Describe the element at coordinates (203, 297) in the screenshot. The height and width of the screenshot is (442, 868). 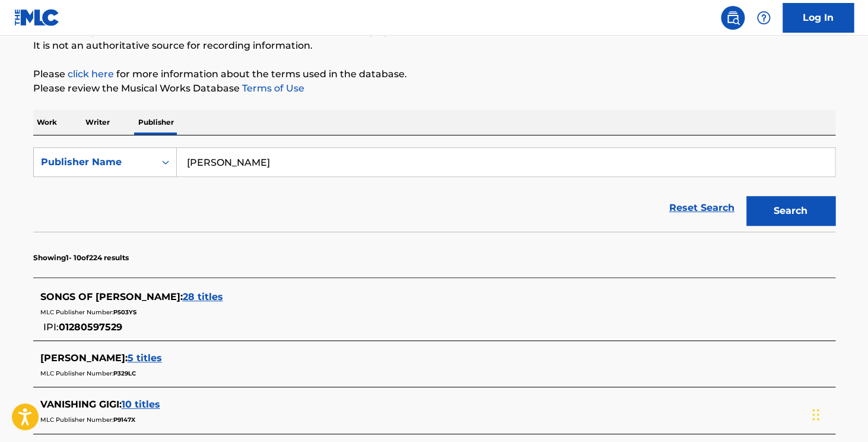
I see `span: 28 titles` at that location.